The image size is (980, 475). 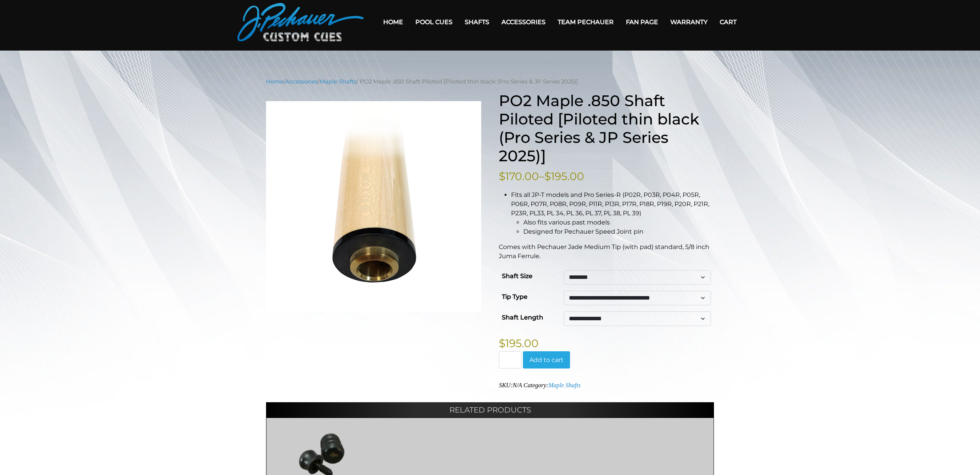 What do you see at coordinates (373, 206) in the screenshot?
I see `img: Maple .850 Shaft Piloted` at bounding box center [373, 206].